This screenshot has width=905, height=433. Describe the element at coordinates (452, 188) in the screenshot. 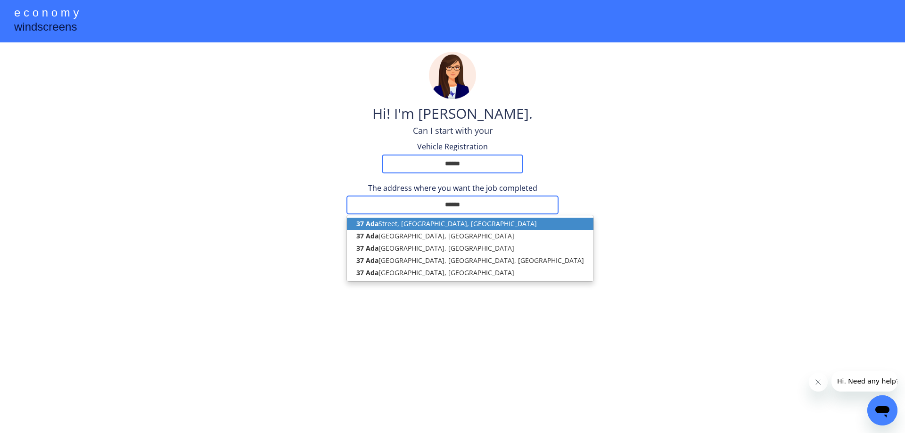

I see `div: The address where you want the job completed` at that location.